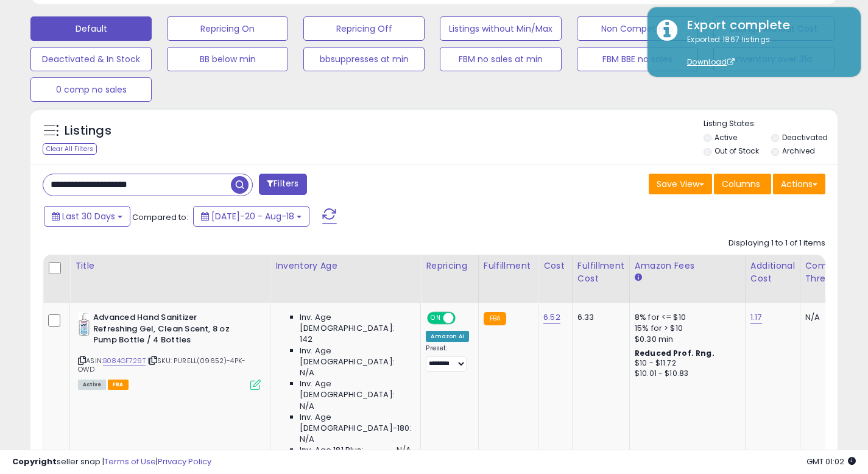  Describe the element at coordinates (283, 184) in the screenshot. I see `button: Filters` at that location.